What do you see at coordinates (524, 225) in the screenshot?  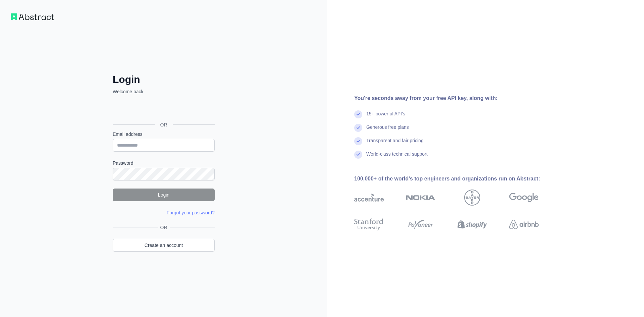 I see `img: airbnb` at bounding box center [524, 225].